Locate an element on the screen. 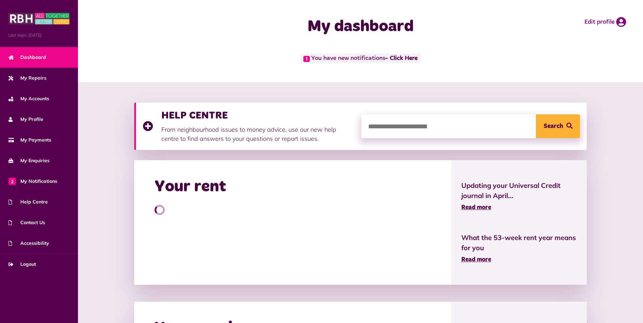 This screenshot has width=643, height=323. span: Updating your Universal Credit journal in April... is located at coordinates (519, 191).